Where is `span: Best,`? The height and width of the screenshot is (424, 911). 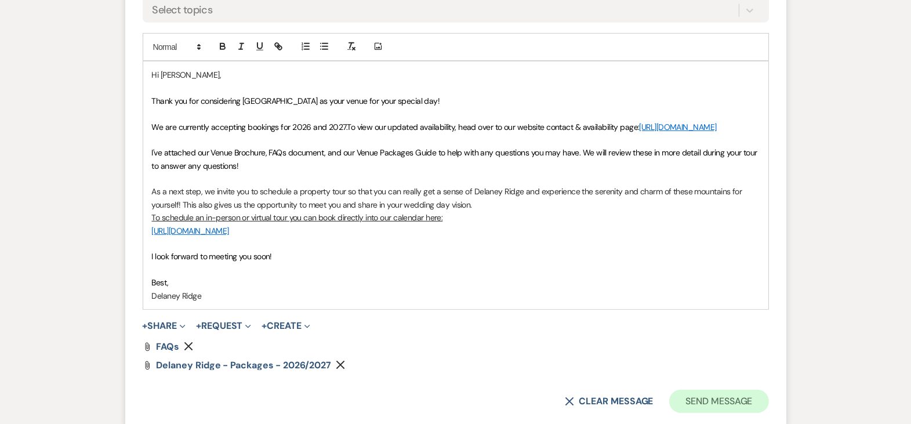 span: Best, is located at coordinates (160, 282).